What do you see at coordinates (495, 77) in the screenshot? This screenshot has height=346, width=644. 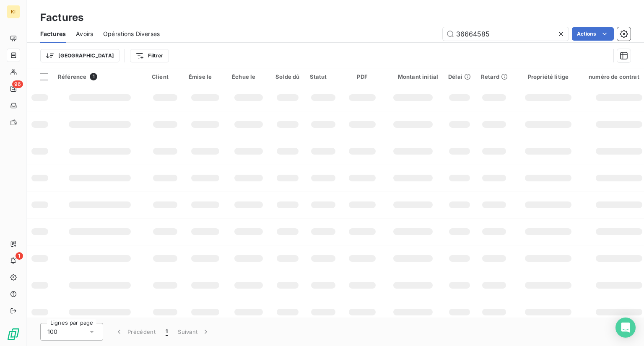 I see `div: Retard` at bounding box center [495, 77].